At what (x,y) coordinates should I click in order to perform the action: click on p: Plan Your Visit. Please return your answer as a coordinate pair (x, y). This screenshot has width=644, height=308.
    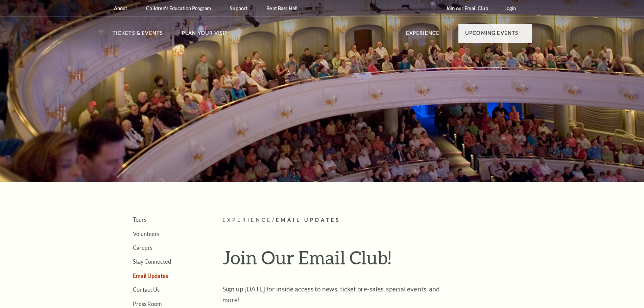
    Looking at the image, I should click on (205, 35).